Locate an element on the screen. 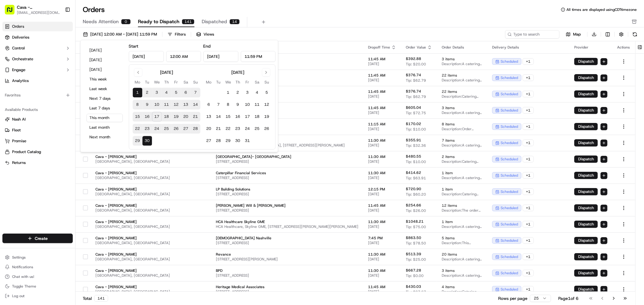  a: 📗Knowledge Base is located at coordinates (26, 138).